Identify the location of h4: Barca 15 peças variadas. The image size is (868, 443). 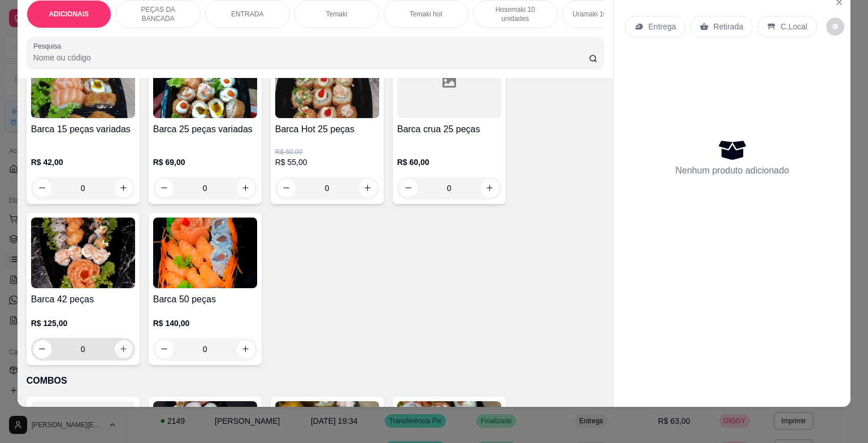
(83, 129).